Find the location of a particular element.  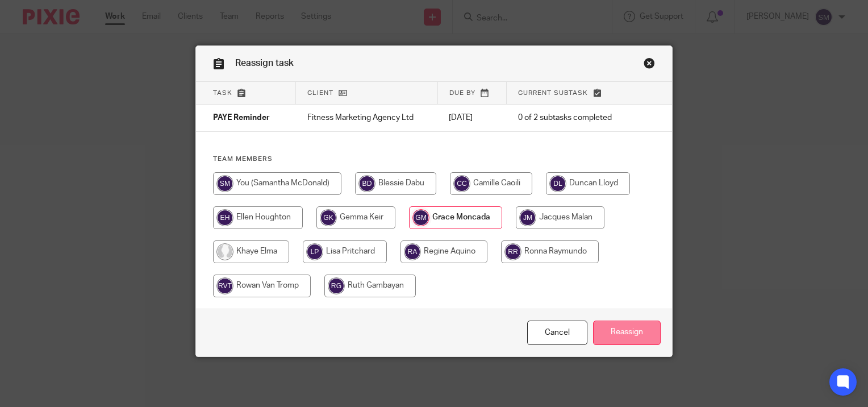

span: Task is located at coordinates (222, 92).